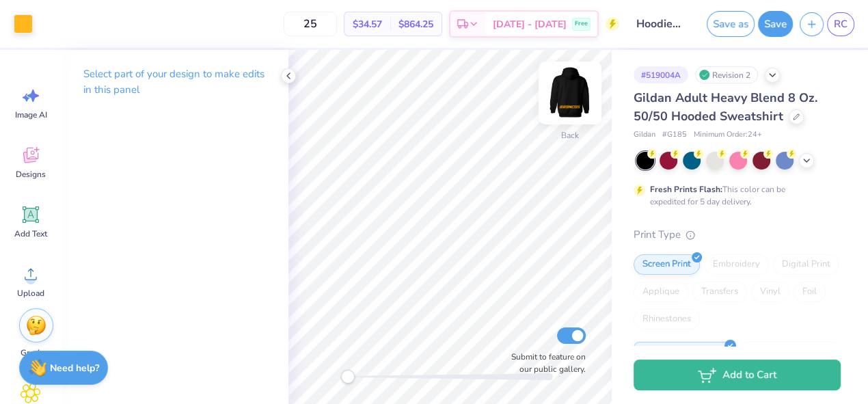  I want to click on span: Gildan, so click(644, 135).